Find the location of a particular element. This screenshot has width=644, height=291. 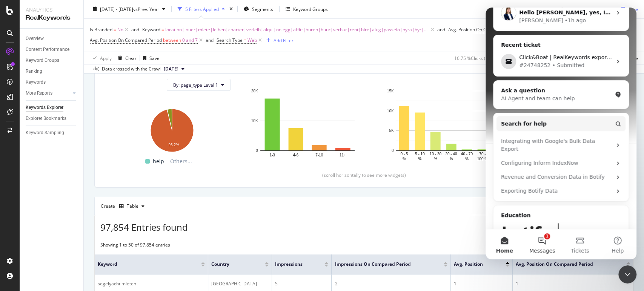

text: 10K is located at coordinates (255, 121).